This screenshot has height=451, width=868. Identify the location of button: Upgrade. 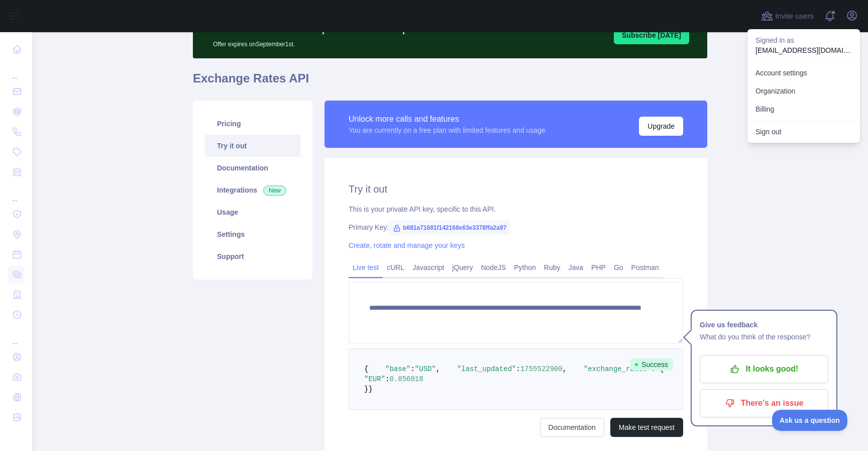
(661, 126).